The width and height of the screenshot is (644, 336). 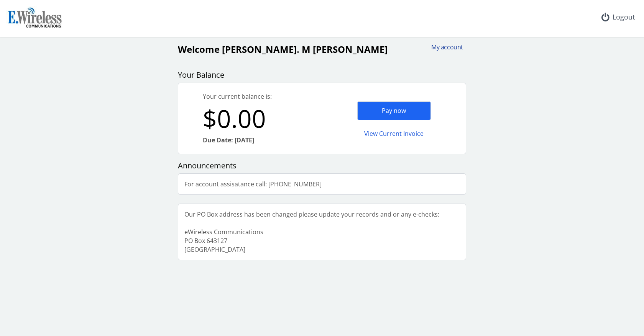 What do you see at coordinates (262, 118) in the screenshot?
I see `div: $0.00` at bounding box center [262, 118].